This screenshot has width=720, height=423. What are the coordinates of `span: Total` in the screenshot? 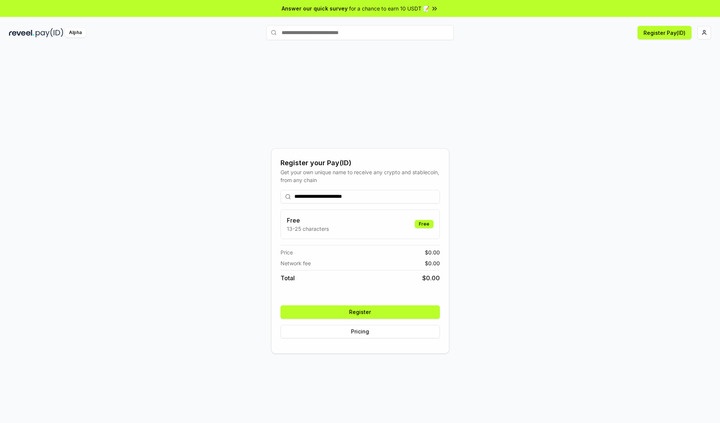 It's located at (288, 278).